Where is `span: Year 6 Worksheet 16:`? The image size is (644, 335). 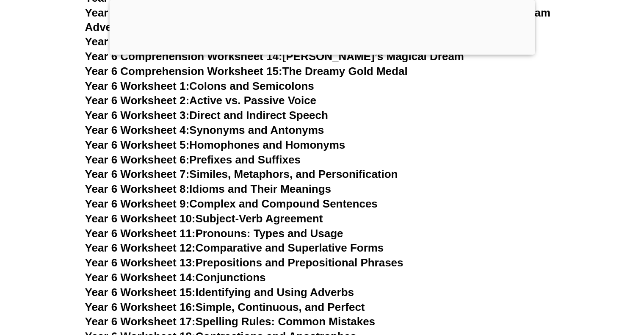
span: Year 6 Worksheet 16: is located at coordinates (140, 307).